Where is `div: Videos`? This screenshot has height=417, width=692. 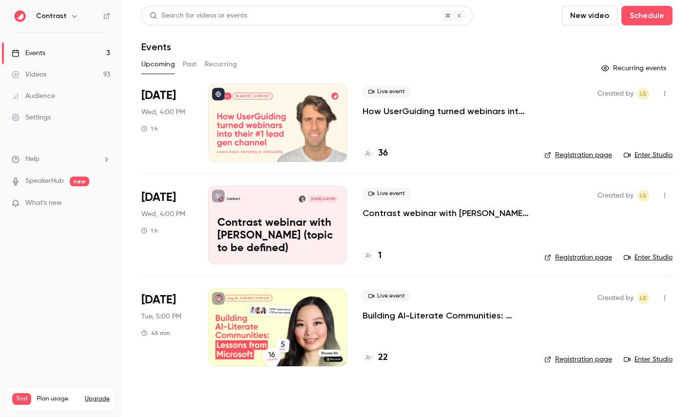
div: Videos is located at coordinates (29, 75).